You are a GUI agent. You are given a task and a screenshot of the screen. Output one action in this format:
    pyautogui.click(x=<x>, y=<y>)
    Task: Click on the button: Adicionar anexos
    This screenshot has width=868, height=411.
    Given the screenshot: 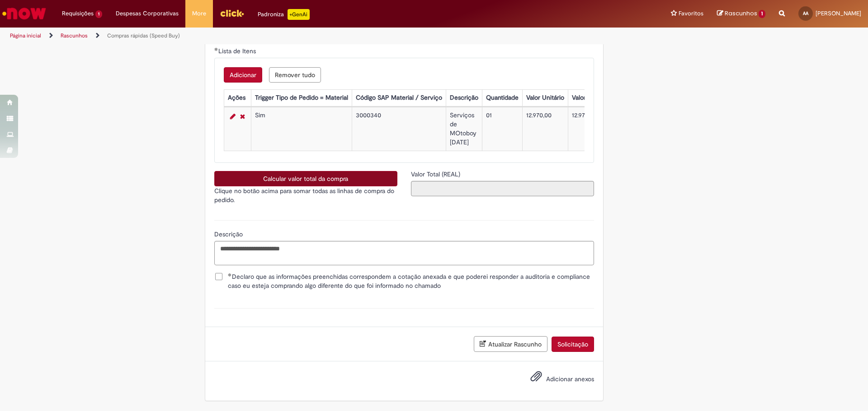 What is the action you would take?
    pyautogui.click(x=536, y=379)
    